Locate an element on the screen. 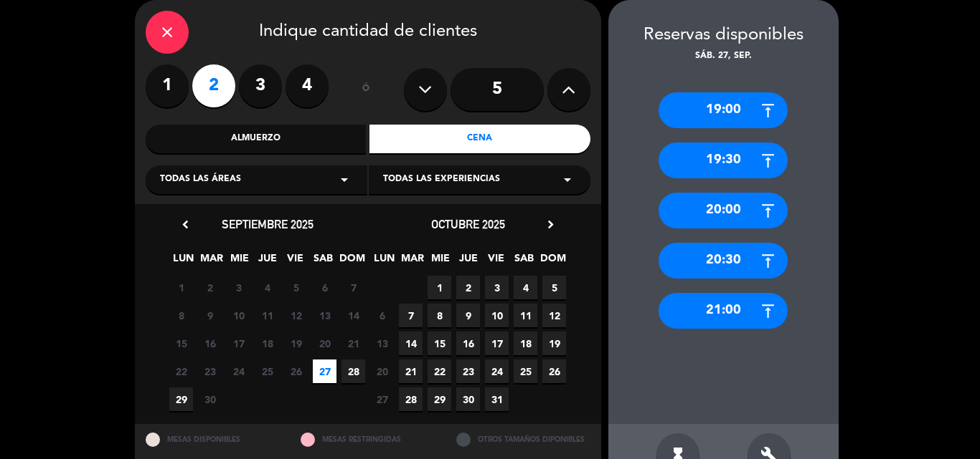 This screenshot has height=459, width=980. div: 21:00 is located at coordinates (723, 311).